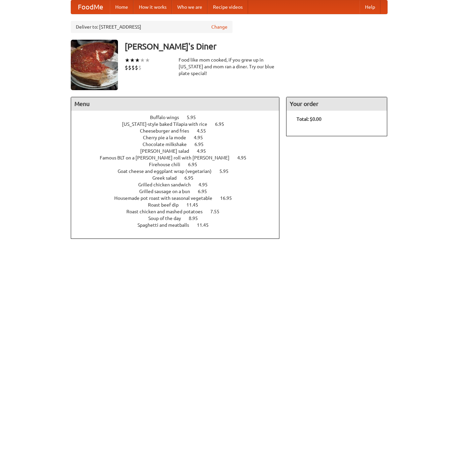 The width and height of the screenshot is (458, 476). What do you see at coordinates (228, 7) in the screenshot?
I see `a: Recipe videos` at bounding box center [228, 7].